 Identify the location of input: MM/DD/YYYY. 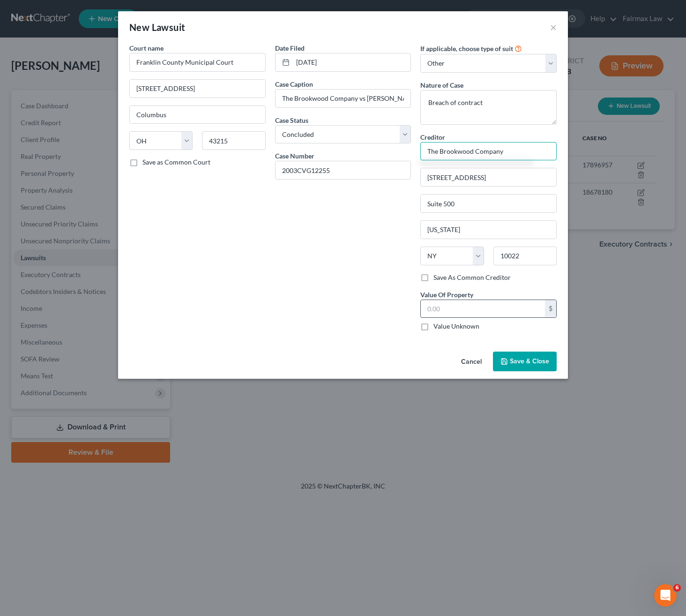
(352, 62).